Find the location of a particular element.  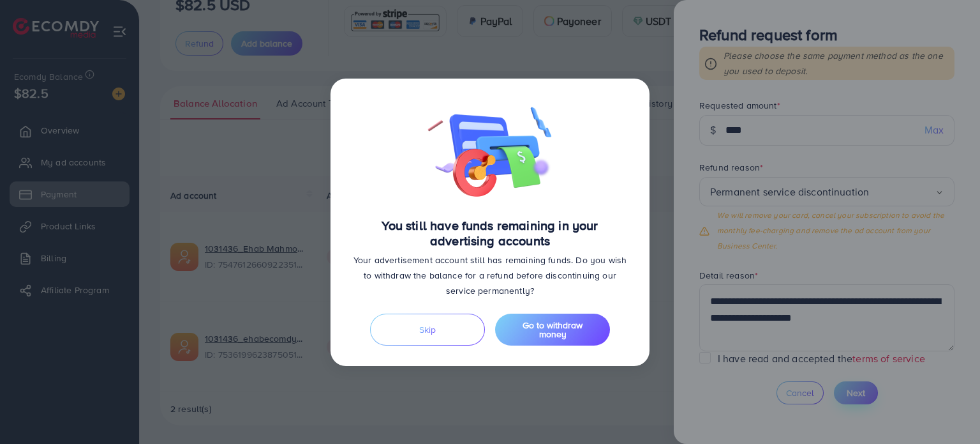

h4: You still have funds remaining in your advertising accounts is located at coordinates (490, 233).